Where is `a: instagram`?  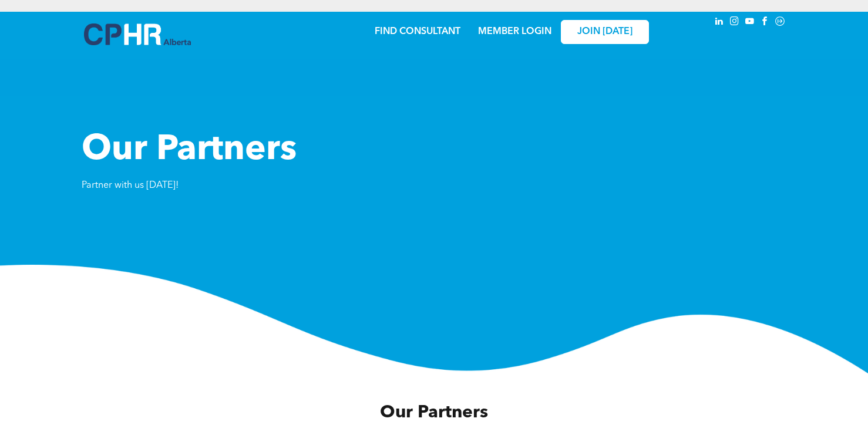
a: instagram is located at coordinates (734, 23).